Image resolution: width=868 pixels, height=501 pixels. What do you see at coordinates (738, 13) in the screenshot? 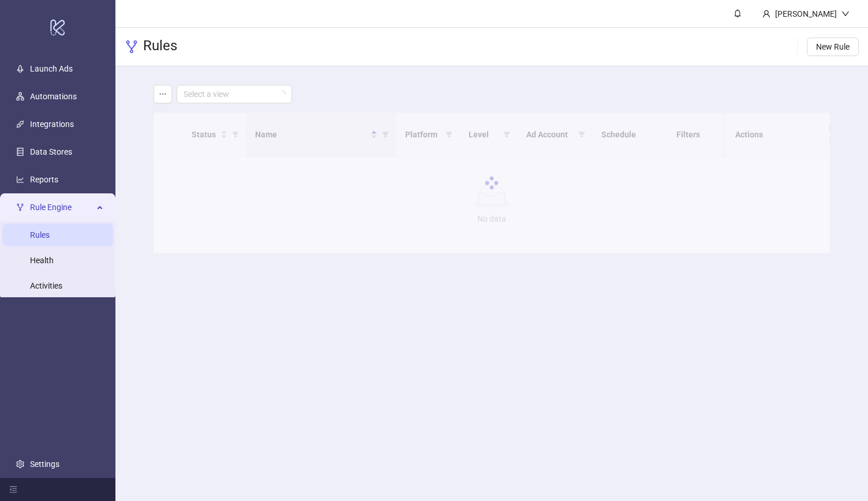
I see `span: bell` at bounding box center [738, 13].